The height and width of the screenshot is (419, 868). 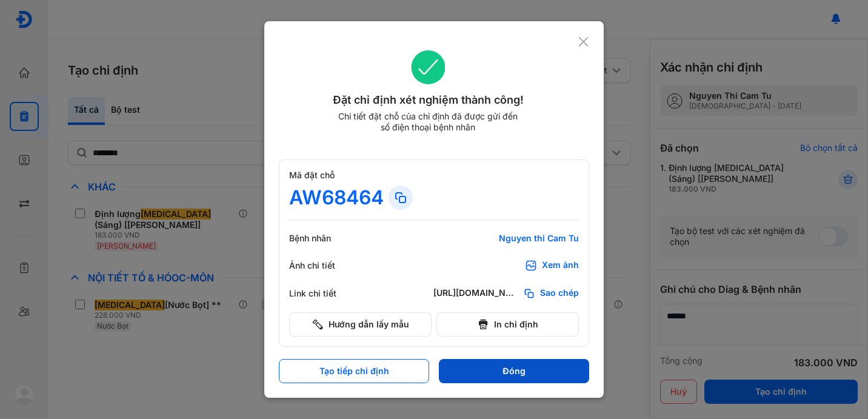 What do you see at coordinates (360, 324) in the screenshot?
I see `button: Hướng dẫn lấy mẫu` at bounding box center [360, 324].